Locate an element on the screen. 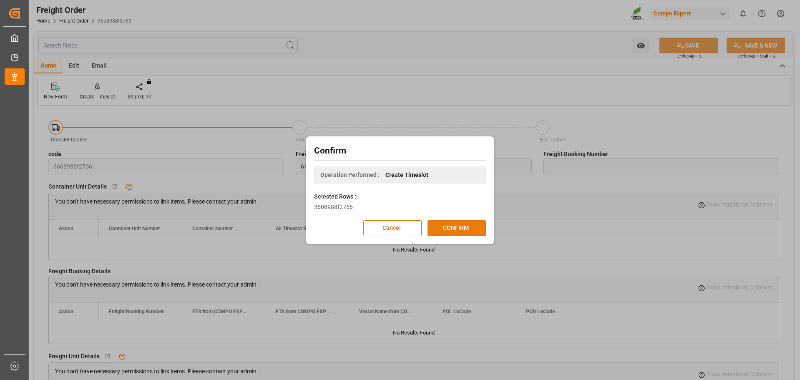  button: CONFIRM is located at coordinates (457, 228).